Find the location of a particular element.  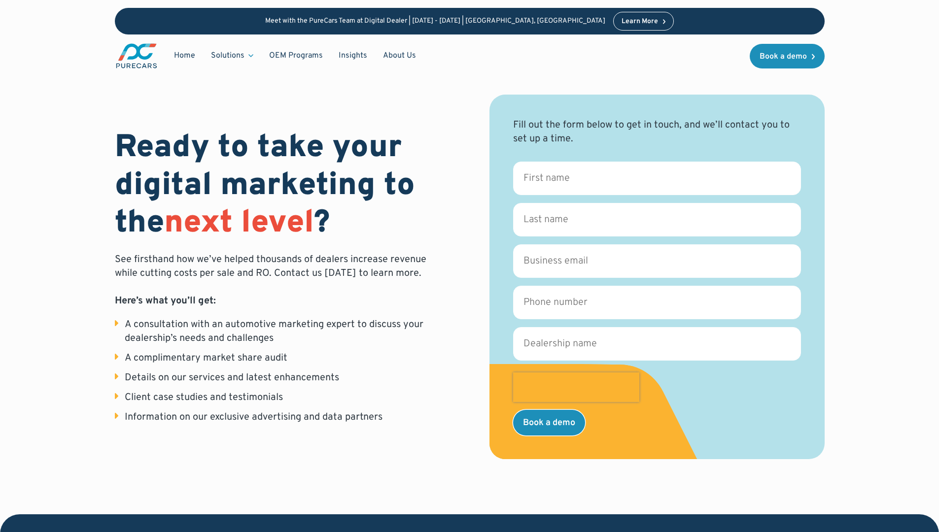

input: Last name is located at coordinates (657, 220).